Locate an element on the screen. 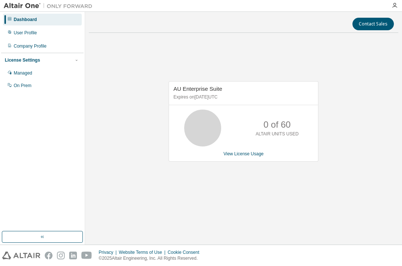 The image size is (402, 266). div: License Settings is located at coordinates (22, 60).